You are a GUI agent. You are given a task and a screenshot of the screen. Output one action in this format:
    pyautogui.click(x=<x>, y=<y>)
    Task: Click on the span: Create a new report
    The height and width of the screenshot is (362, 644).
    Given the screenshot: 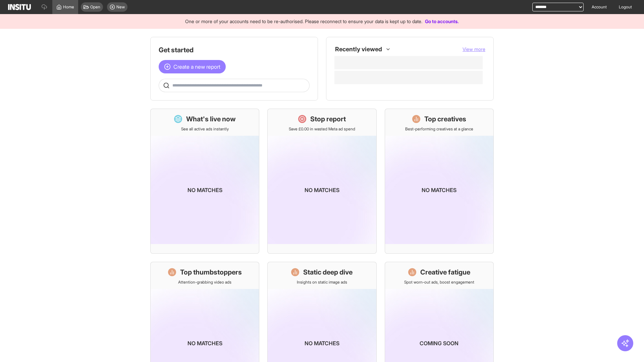 What is the action you would take?
    pyautogui.click(x=197, y=67)
    